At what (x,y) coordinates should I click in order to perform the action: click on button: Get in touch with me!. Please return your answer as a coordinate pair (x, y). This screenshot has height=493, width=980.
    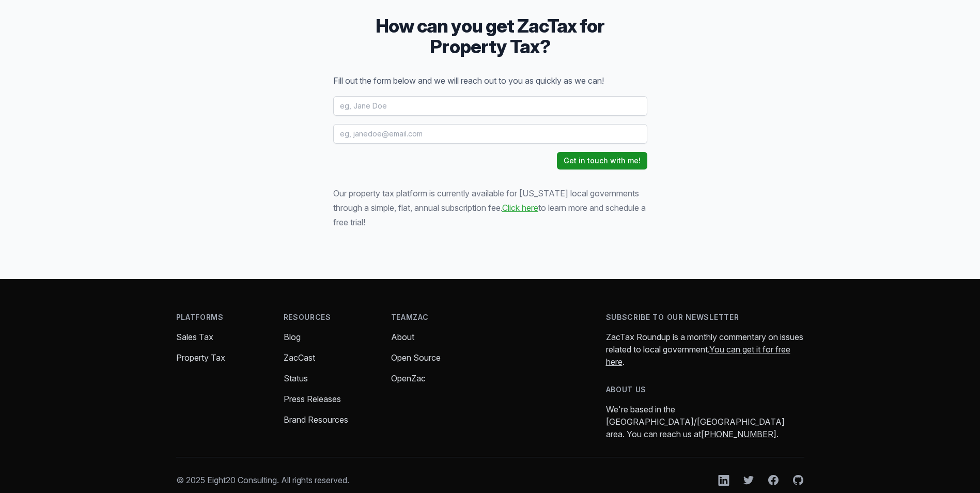
    Looking at the image, I should click on (602, 161).